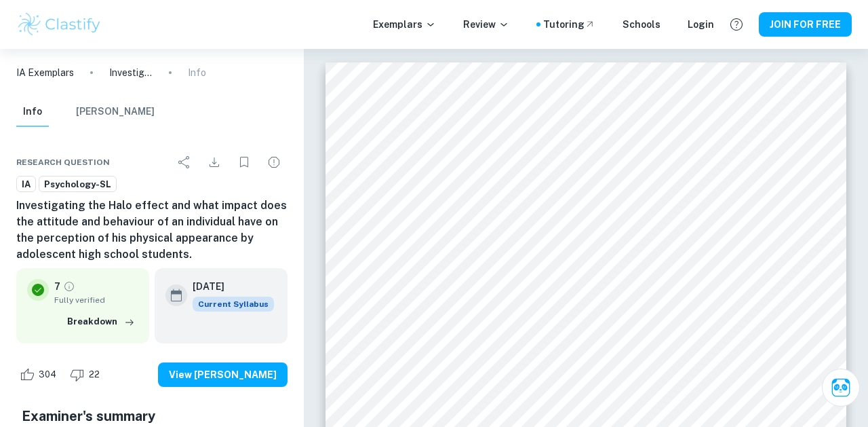 The height and width of the screenshot is (427, 868). I want to click on span: Fully verified, so click(97, 300).